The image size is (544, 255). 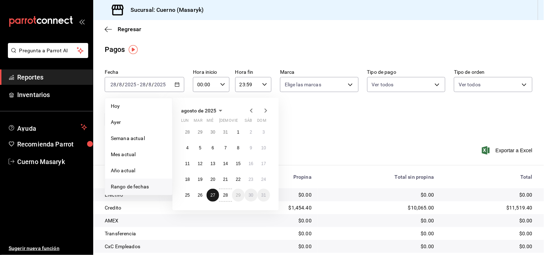 I want to click on span: Sugerir nueva función, so click(x=48, y=249).